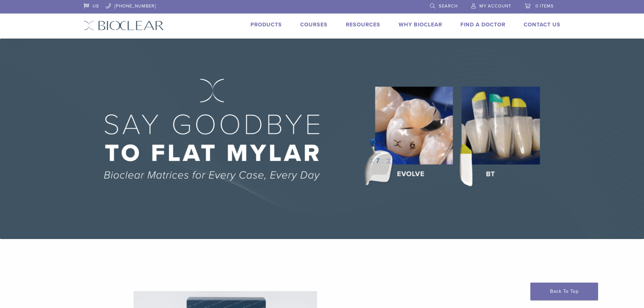  I want to click on a: Why Bioclear, so click(420, 25).